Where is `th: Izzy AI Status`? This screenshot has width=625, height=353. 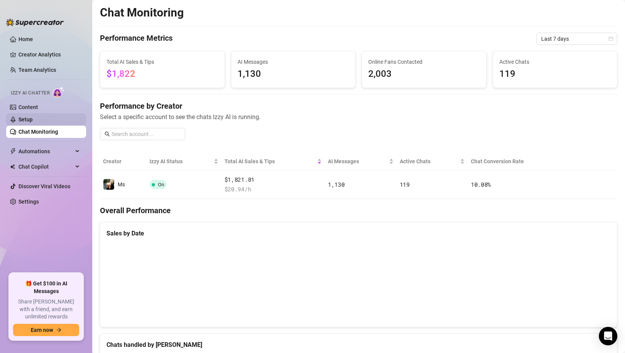
th: Izzy AI Status is located at coordinates (184, 161).